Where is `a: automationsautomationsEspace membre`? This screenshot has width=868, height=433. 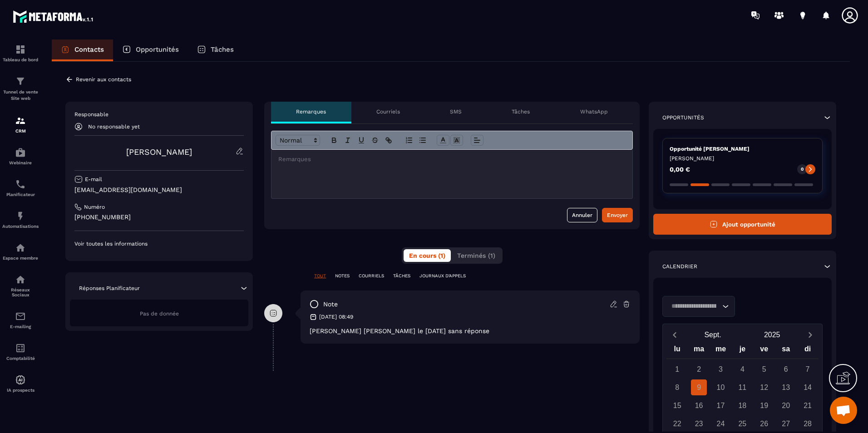 a: automationsautomationsEspace membre is located at coordinates (20, 252).